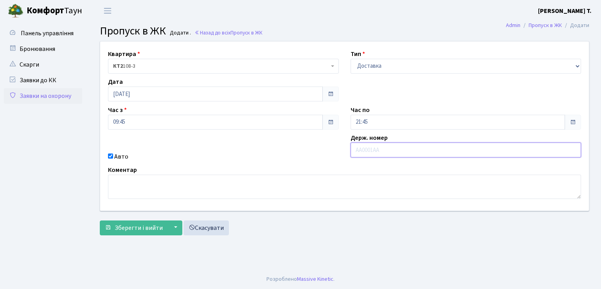  Describe the element at coordinates (139, 228) in the screenshot. I see `span: Зберегти і вийти` at that location.